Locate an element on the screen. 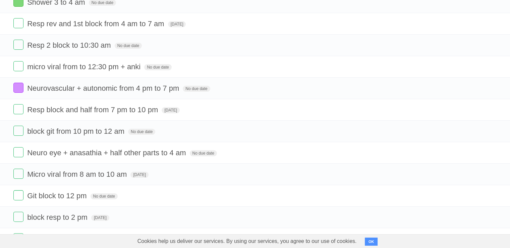 Image resolution: width=510 pixels, height=248 pixels. span: Resp block and half from 7 pm to 10 pm is located at coordinates (93, 109).